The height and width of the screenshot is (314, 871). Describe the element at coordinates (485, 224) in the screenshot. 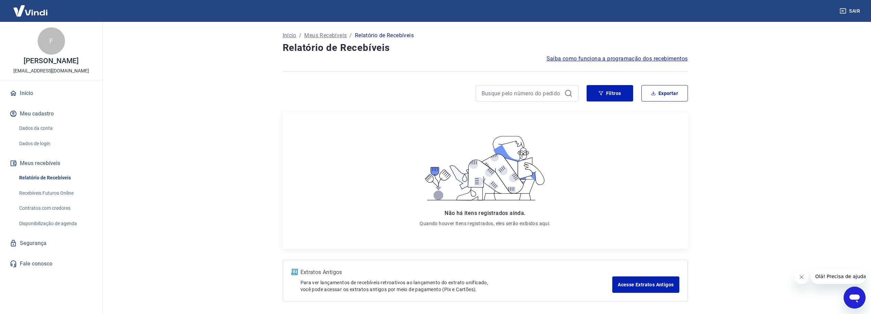

I see `p: Quando houver itens registrados, eles serão exibidos aqui.` at that location.